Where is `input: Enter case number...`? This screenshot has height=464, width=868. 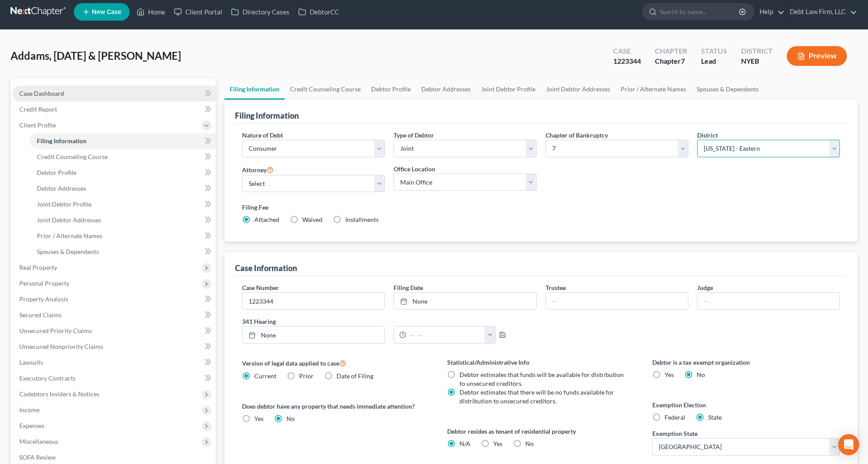 input: Enter case number... is located at coordinates (313, 301).